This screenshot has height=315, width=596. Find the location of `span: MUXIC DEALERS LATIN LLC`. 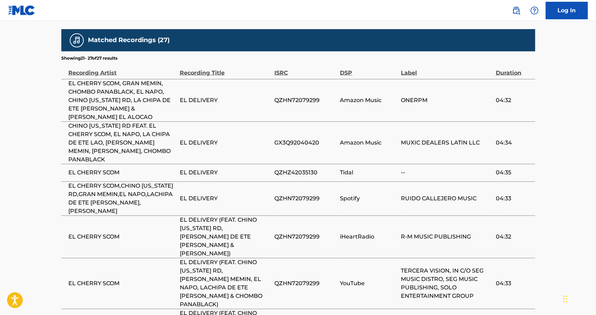

span: MUXIC DEALERS LATIN LLC is located at coordinates (447, 143).